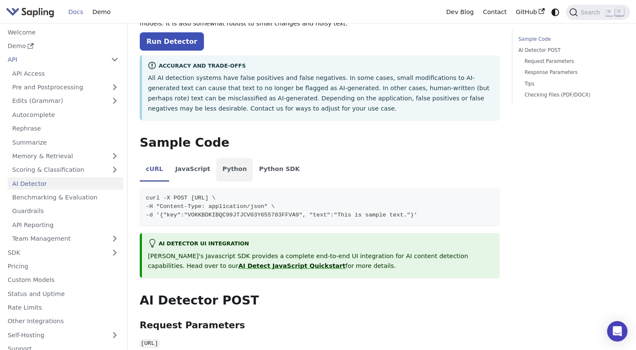 This screenshot has height=350, width=636. Describe the element at coordinates (321, 244) in the screenshot. I see `div: AI Detector UI integration` at that location.